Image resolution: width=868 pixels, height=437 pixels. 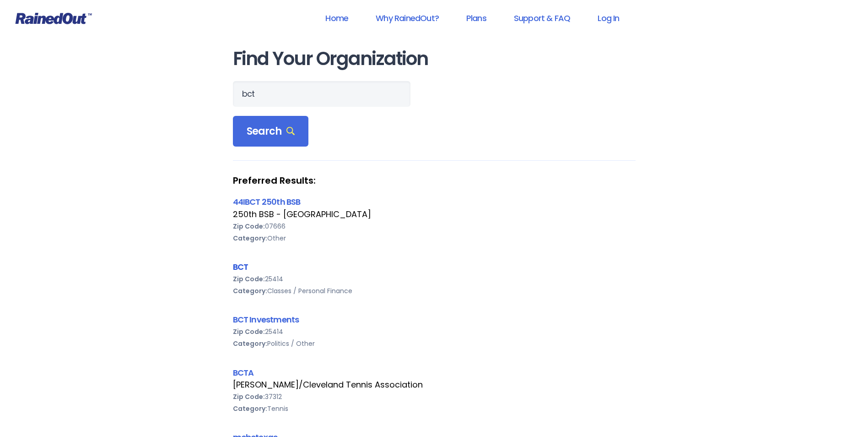 I want to click on div: Other, so click(x=434, y=238).